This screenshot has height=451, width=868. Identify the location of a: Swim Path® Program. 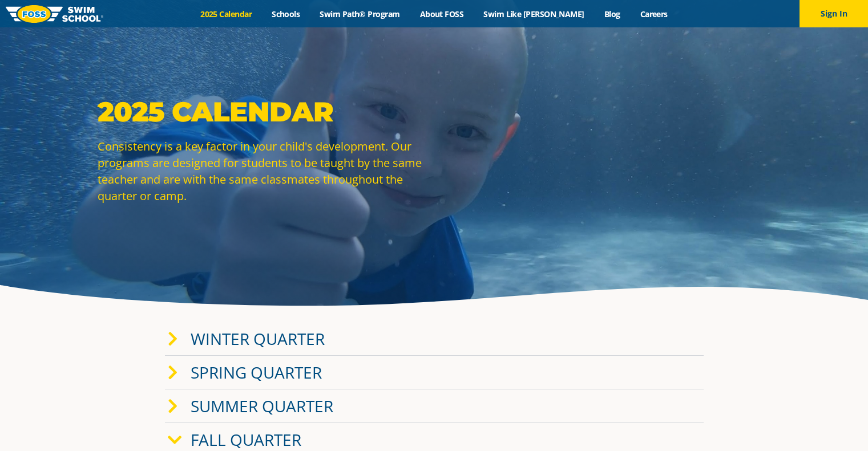
(360, 14).